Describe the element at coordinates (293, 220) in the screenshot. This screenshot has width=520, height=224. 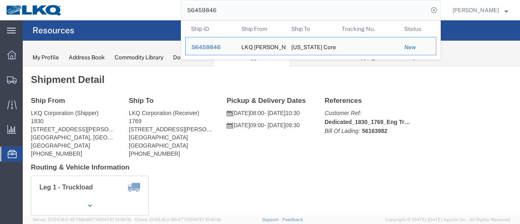
I see `a: Feedback` at that location.